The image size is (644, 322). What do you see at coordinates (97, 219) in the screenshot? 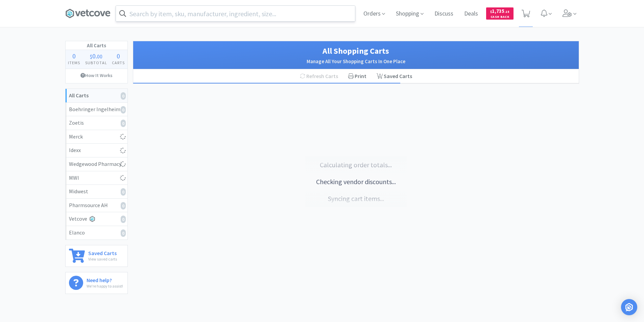
I see `a: Vetcove0` at bounding box center [97, 219].